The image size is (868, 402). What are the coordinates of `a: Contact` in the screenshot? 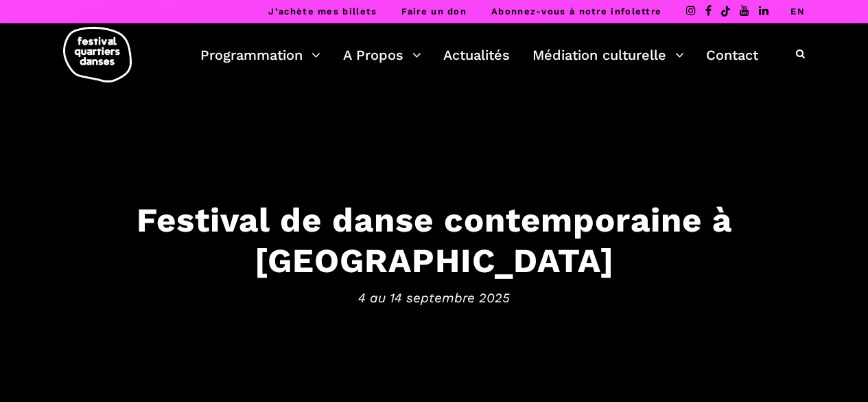 It's located at (732, 55).